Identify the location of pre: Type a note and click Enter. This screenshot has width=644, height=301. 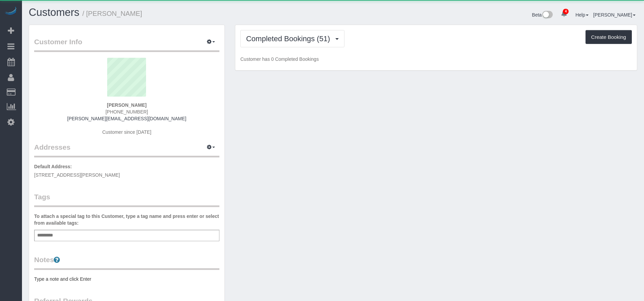
(127, 279).